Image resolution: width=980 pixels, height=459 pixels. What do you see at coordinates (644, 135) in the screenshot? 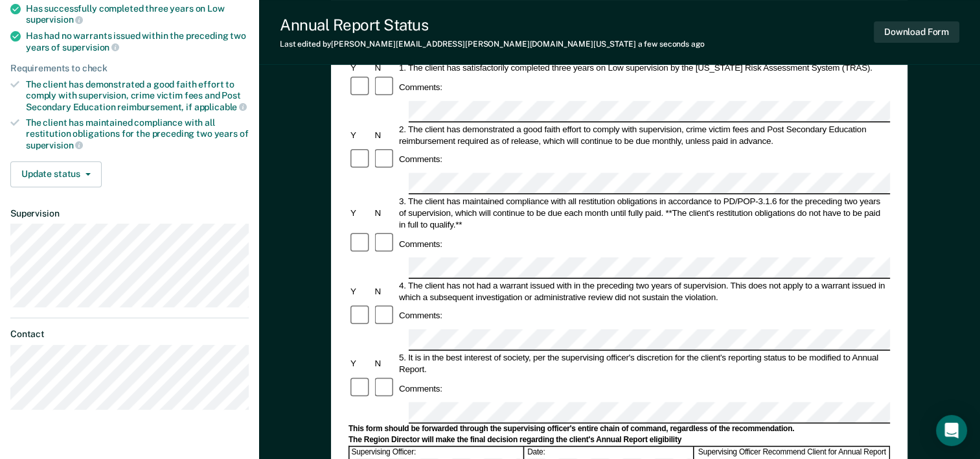
I see `div: 2. The client has demonstrated a good faith effort to comply with supervision, crime victim fees ...` at bounding box center [644, 135].